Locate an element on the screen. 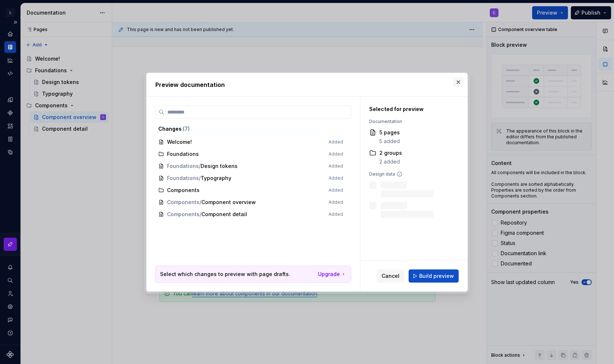 The image size is (614, 364). button: Cancel is located at coordinates (390, 276).